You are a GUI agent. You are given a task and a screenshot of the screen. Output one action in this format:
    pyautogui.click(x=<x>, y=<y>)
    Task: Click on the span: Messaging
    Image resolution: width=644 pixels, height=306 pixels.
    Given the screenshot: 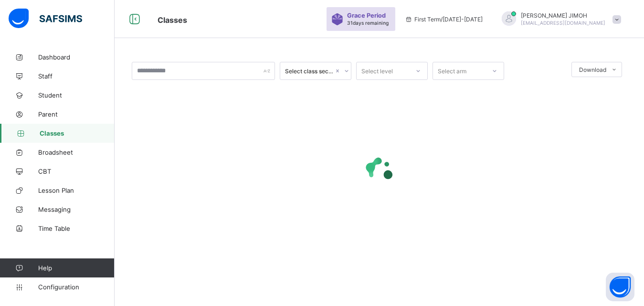 What is the action you would take?
    pyautogui.click(x=76, y=210)
    